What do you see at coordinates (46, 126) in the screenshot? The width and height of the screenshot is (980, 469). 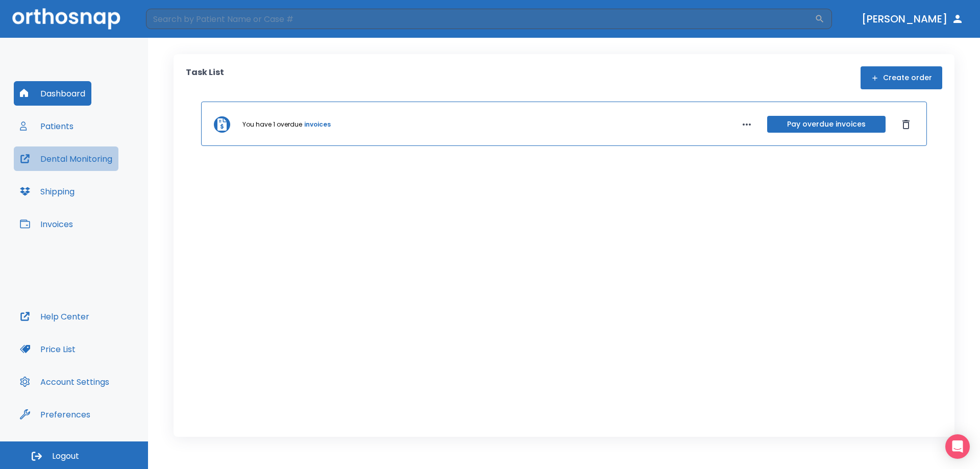 I see `a: Patients` at bounding box center [46, 126].